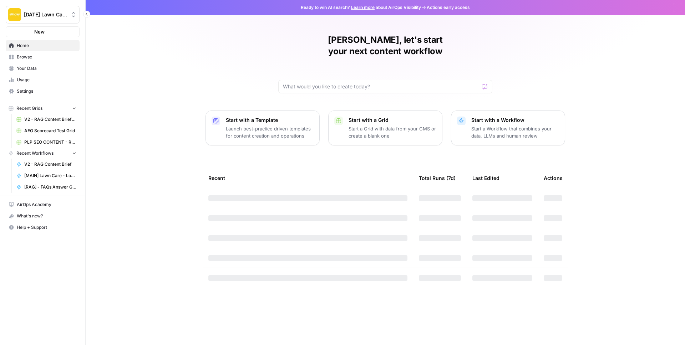 The height and width of the screenshot is (345, 685). What do you see at coordinates (50, 164) in the screenshot?
I see `span: V2 - RAG Content Brief` at bounding box center [50, 164].